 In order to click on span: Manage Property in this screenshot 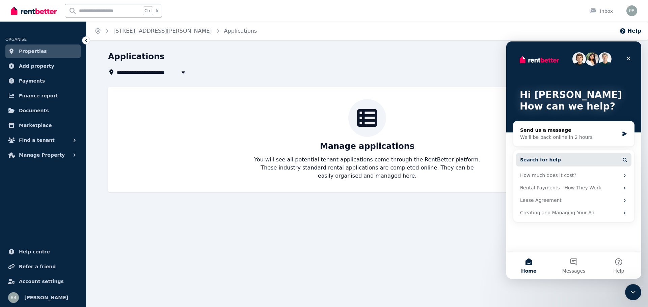, I will do `click(42, 155)`.